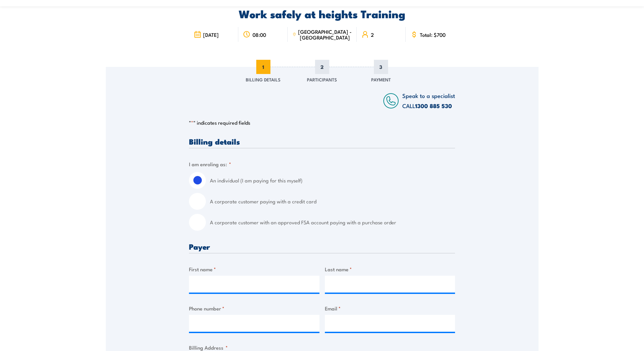 This screenshot has width=644, height=351. What do you see at coordinates (332, 201) in the screenshot?
I see `label: A corporate customer paying with a credit card` at bounding box center [332, 201].